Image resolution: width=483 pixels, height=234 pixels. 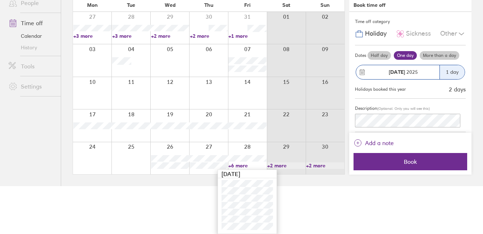 What do you see at coordinates (247, 5) in the screenshot?
I see `span: Fri` at bounding box center [247, 5].